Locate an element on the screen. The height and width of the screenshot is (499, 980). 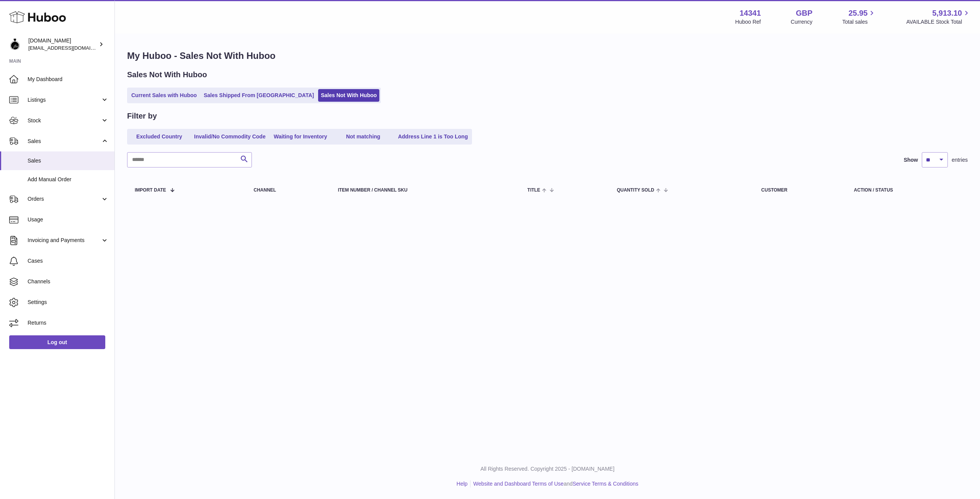
span: Title is located at coordinates (534, 190).